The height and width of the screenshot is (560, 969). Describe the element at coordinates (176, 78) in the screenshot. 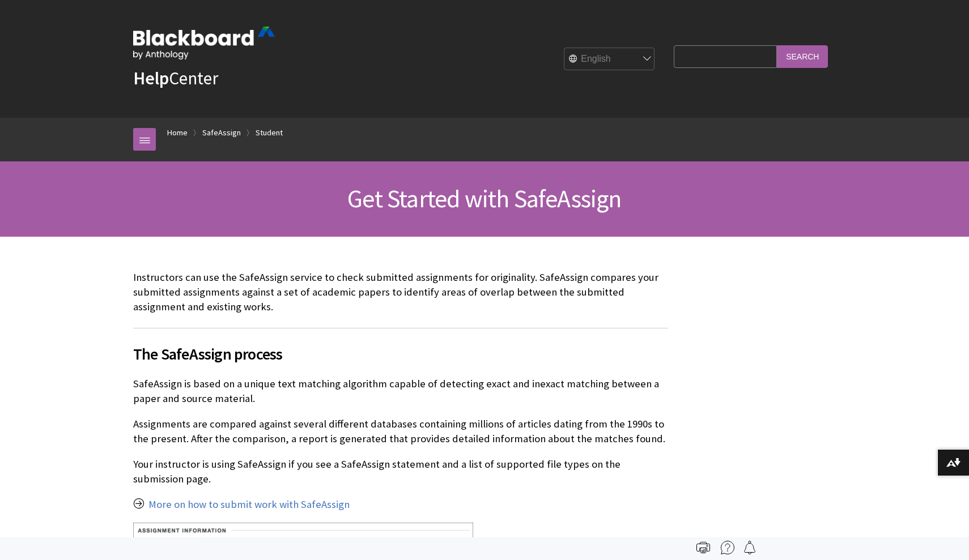

I see `a: HelpCenter` at that location.